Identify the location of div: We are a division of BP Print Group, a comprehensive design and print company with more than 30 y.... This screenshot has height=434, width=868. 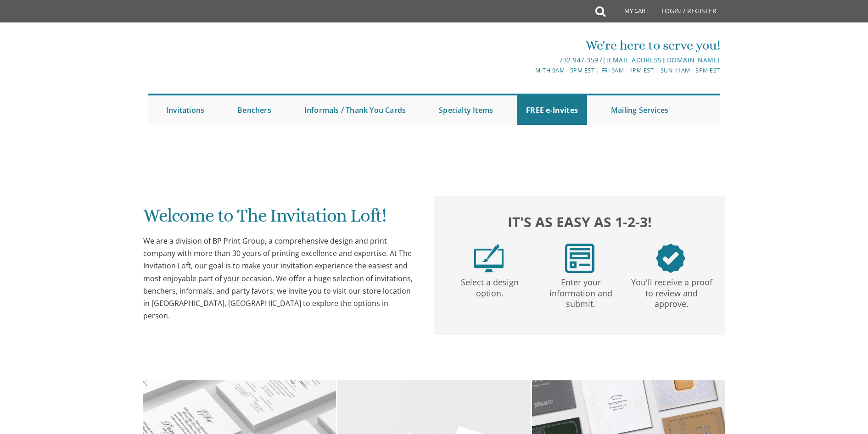
(280, 279).